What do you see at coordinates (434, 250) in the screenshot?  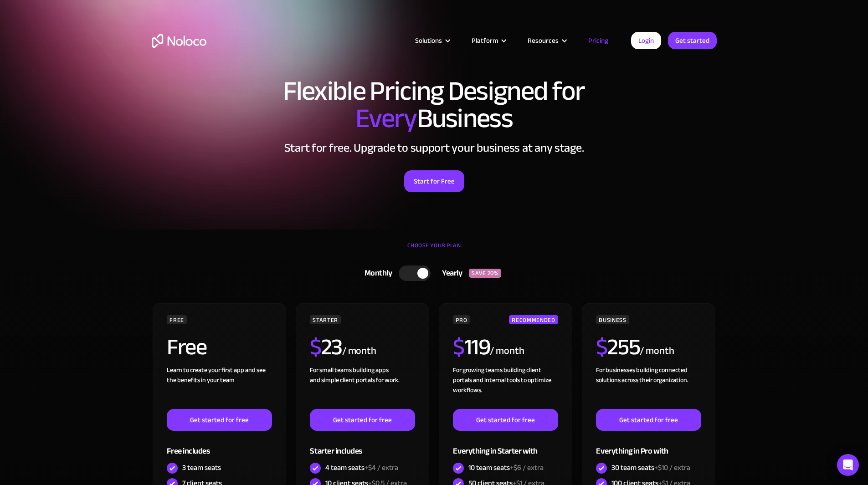 I see `div: CHOOSE YOUR PLAN` at bounding box center [434, 250].